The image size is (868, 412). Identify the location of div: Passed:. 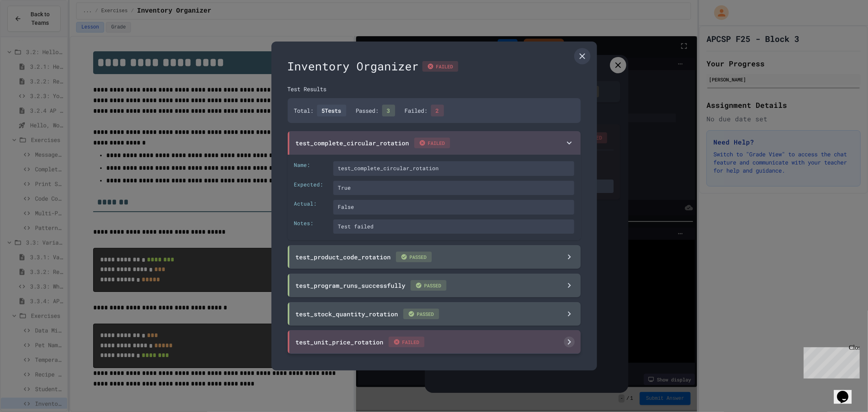
(375, 111).